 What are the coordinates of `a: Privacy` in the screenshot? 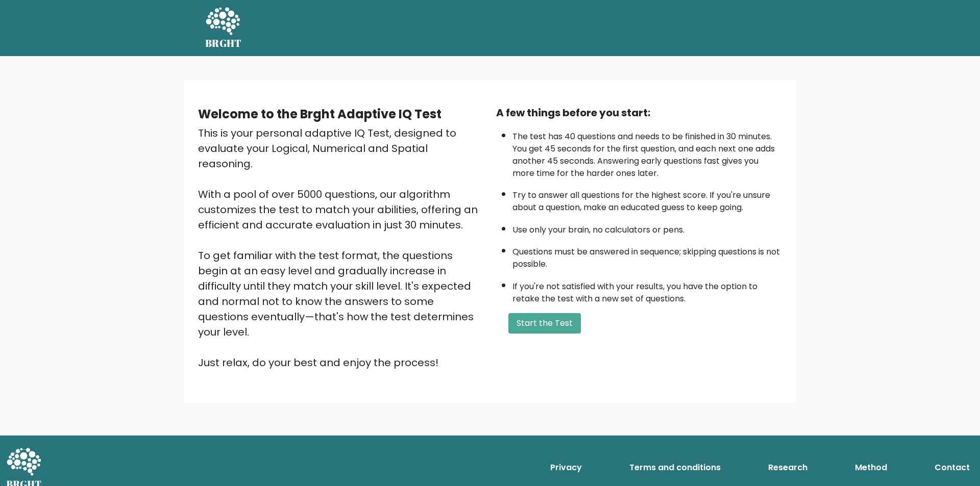 It's located at (566, 468).